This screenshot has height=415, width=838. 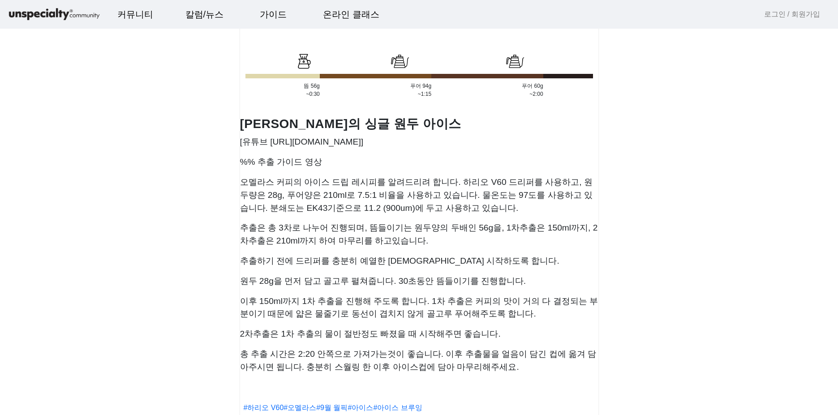 What do you see at coordinates (487, 86) in the screenshot?
I see `p: 푸어 60g` at bounding box center [487, 86].